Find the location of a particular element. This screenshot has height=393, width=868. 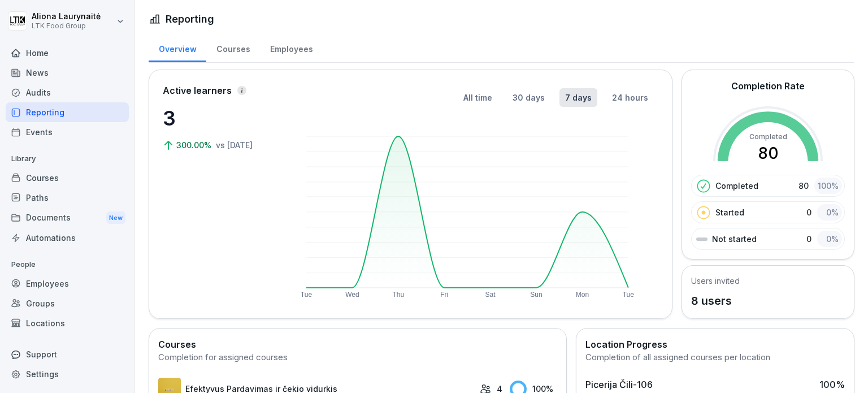

div: Reporting is located at coordinates (67, 112).